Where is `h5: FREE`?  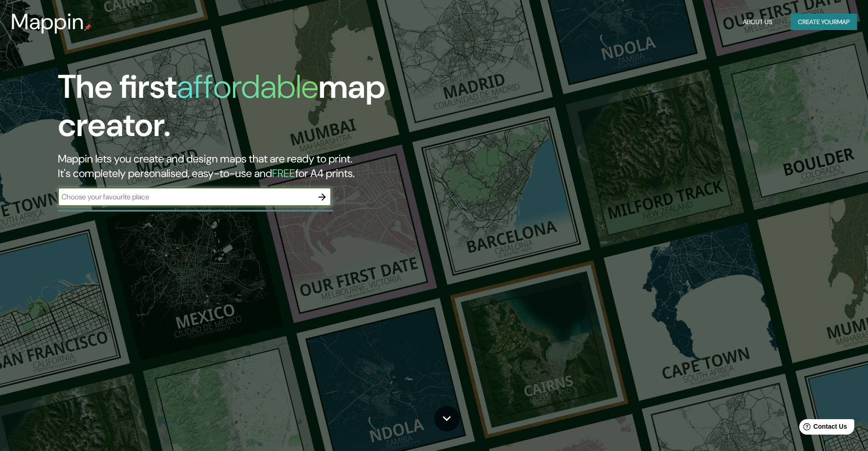
h5: FREE is located at coordinates (284, 173).